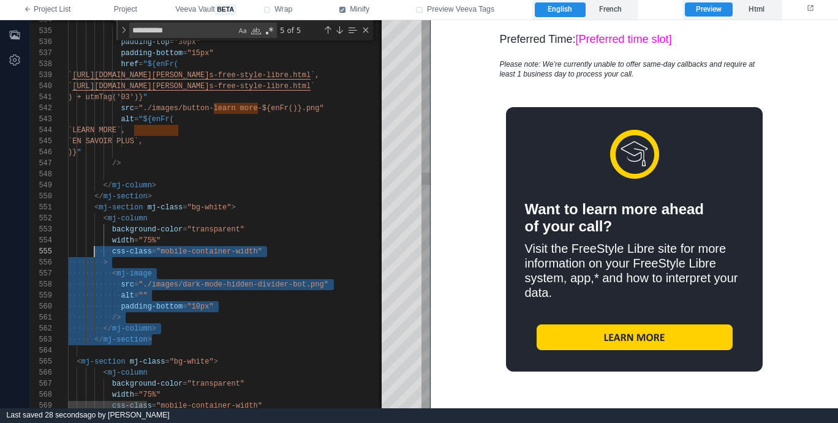 This screenshot has width=838, height=423. Describe the element at coordinates (124, 30) in the screenshot. I see `div: Toggle Replace` at that location.